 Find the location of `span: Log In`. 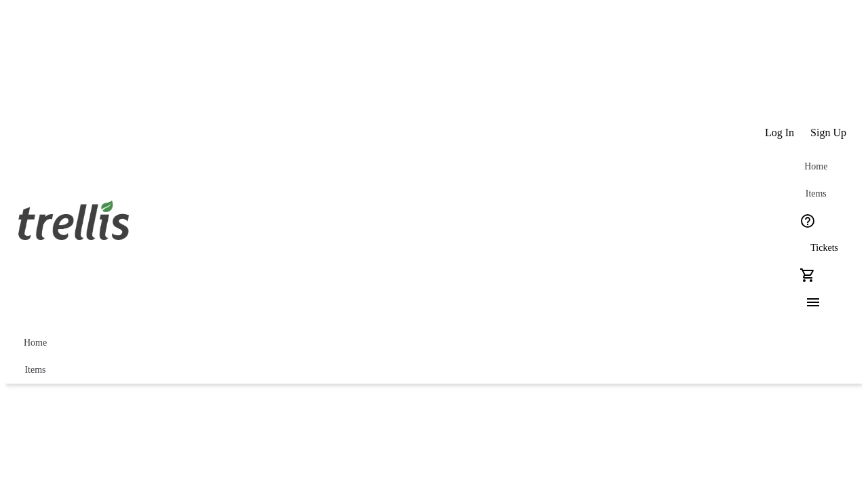

span: Log In is located at coordinates (779, 133).